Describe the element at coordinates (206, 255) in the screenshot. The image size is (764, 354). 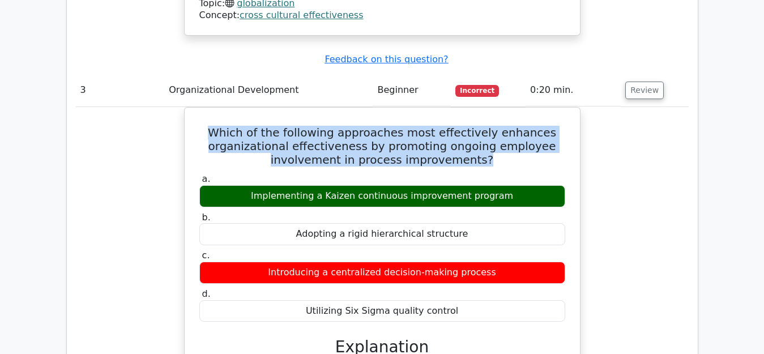
I see `span: c.` at that location.